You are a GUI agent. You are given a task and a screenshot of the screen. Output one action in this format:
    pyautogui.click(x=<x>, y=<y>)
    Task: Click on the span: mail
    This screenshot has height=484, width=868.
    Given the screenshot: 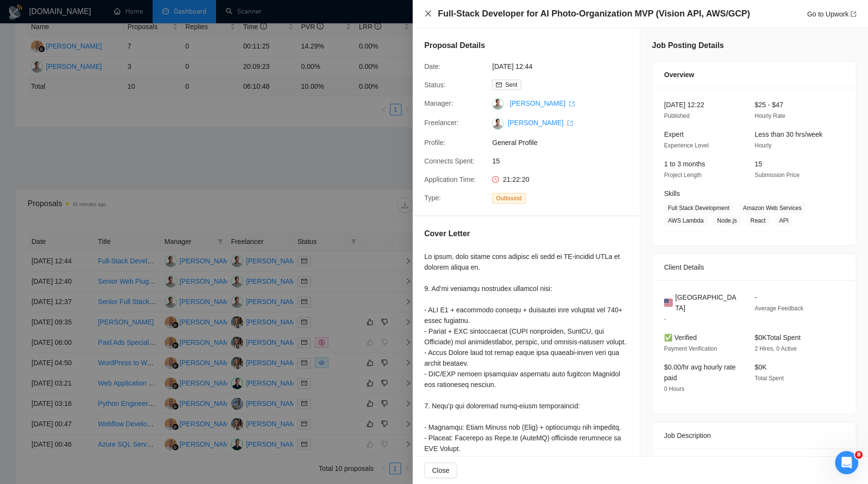 What is the action you would take?
    pyautogui.click(x=499, y=85)
    